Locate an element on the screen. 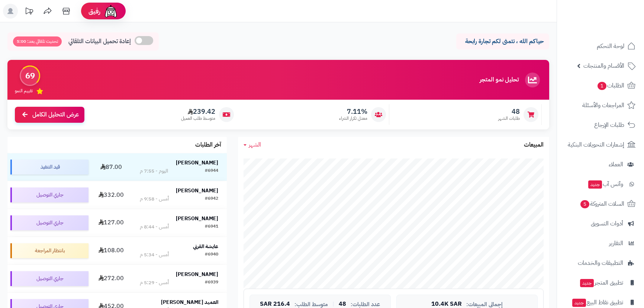 Image resolution: width=644 pixels, height=308 pixels. span: التقارير is located at coordinates (616, 243).